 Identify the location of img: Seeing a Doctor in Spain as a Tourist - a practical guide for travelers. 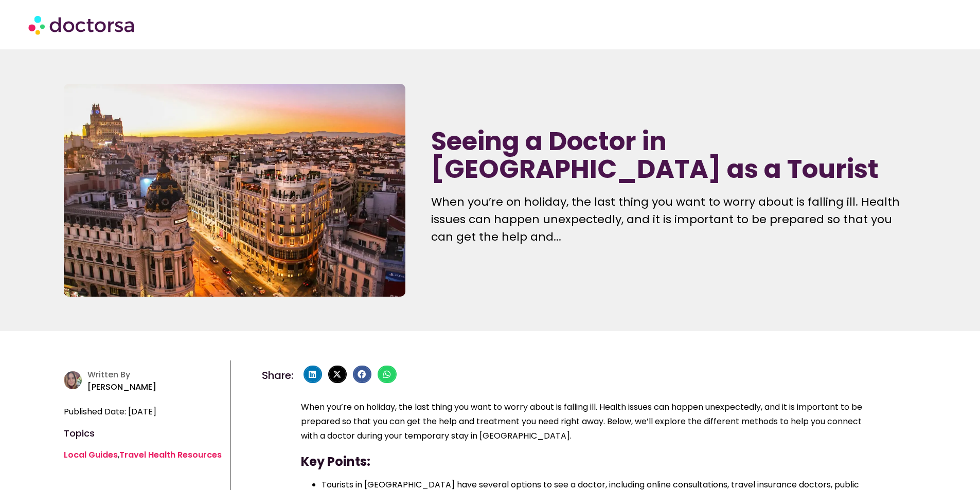
(235, 190).